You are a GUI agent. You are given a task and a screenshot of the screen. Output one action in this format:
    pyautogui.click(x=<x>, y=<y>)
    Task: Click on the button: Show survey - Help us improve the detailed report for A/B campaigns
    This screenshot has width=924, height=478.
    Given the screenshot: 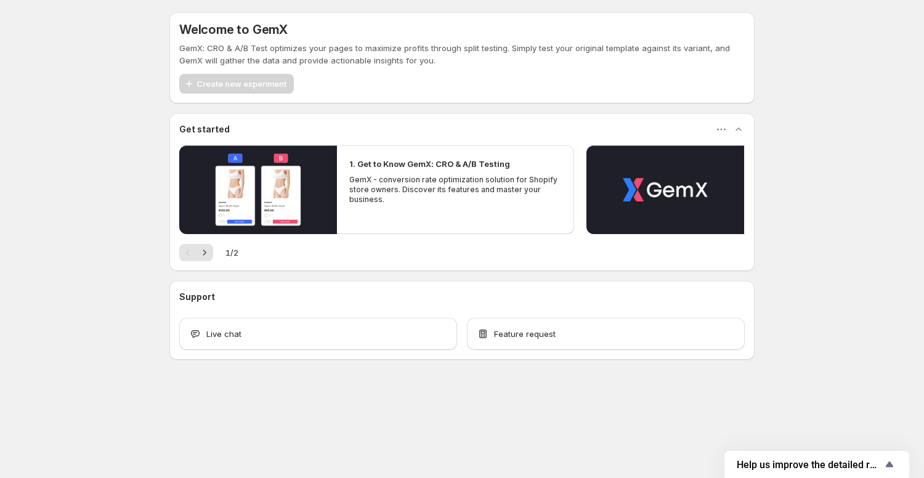 What is the action you would take?
    pyautogui.click(x=817, y=465)
    